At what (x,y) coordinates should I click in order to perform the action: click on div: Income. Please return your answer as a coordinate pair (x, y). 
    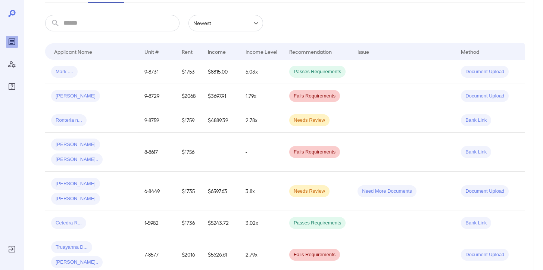
    Looking at the image, I should click on (217, 52).